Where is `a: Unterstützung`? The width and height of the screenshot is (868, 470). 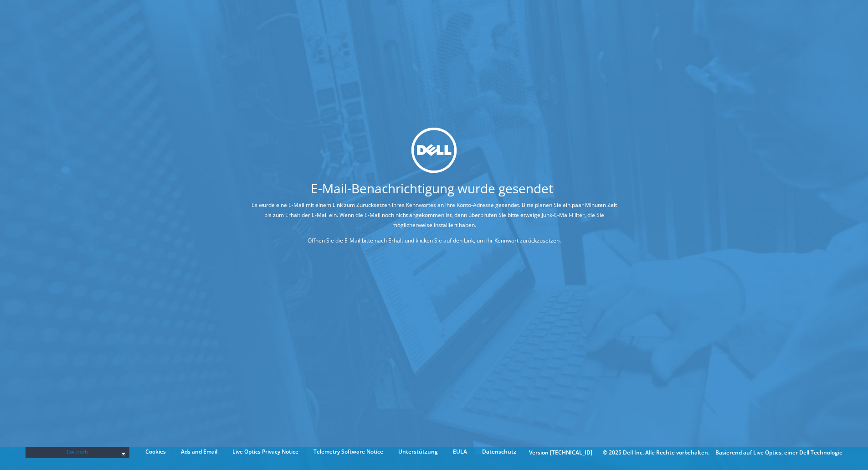
a: Unterstützung is located at coordinates (418, 452).